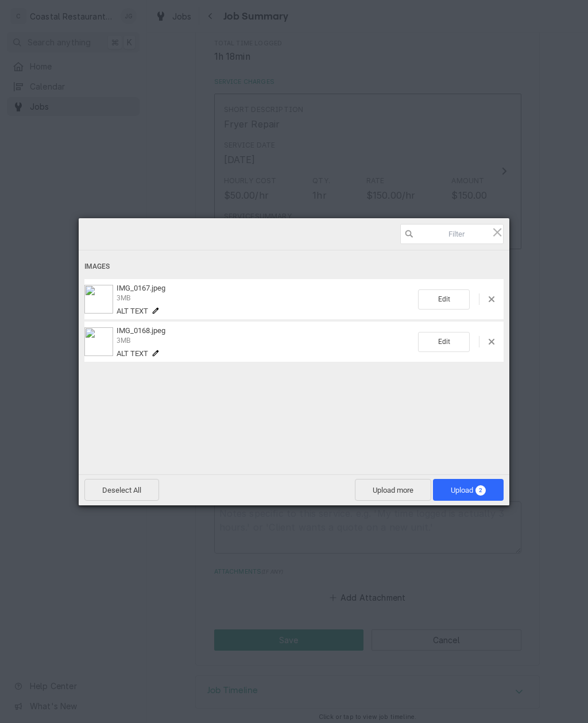  I want to click on span: Click here or hit ESC to close picker, so click(497, 232).